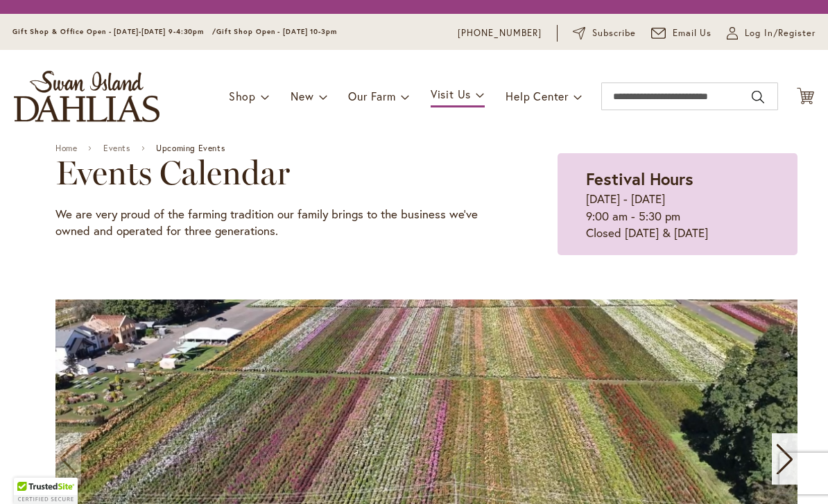  Describe the element at coordinates (604, 33) in the screenshot. I see `a: Subscribe` at that location.